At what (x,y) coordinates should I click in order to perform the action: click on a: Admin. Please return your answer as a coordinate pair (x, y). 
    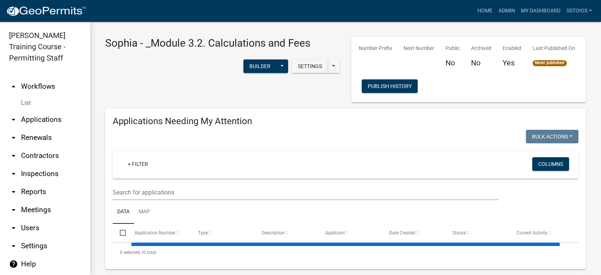
    Looking at the image, I should click on (507, 11).